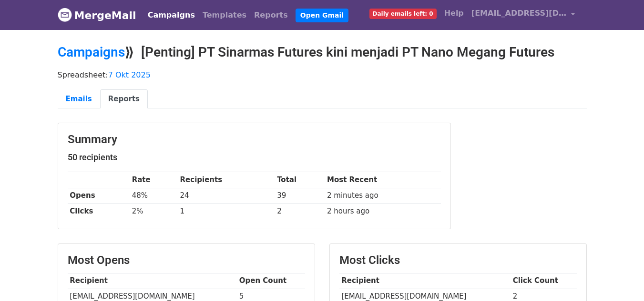 The image size is (644, 301). What do you see at coordinates (129, 75) in the screenshot?
I see `a: 7 Okt 2025` at bounding box center [129, 75].